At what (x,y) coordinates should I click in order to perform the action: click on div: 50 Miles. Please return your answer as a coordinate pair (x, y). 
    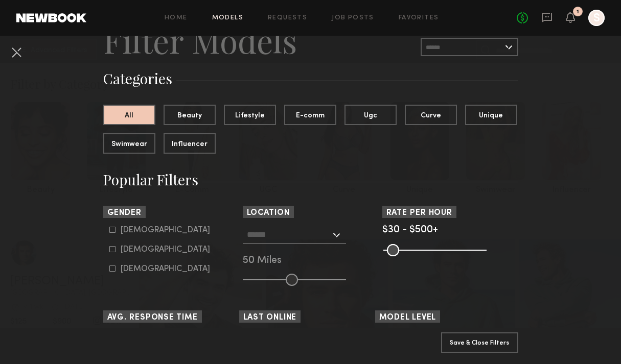
    Looking at the image, I should click on (310, 261).